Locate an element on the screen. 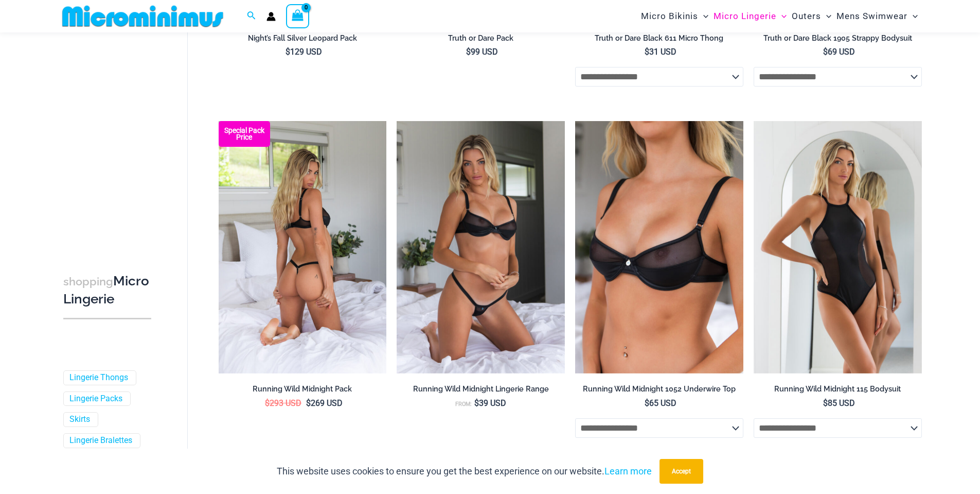  a: Running Wild Midnight 1052 Top 6512 Bottom 02Running Wild Midnight 1052 Top 6512 Bottom 05Running... is located at coordinates (480, 247).